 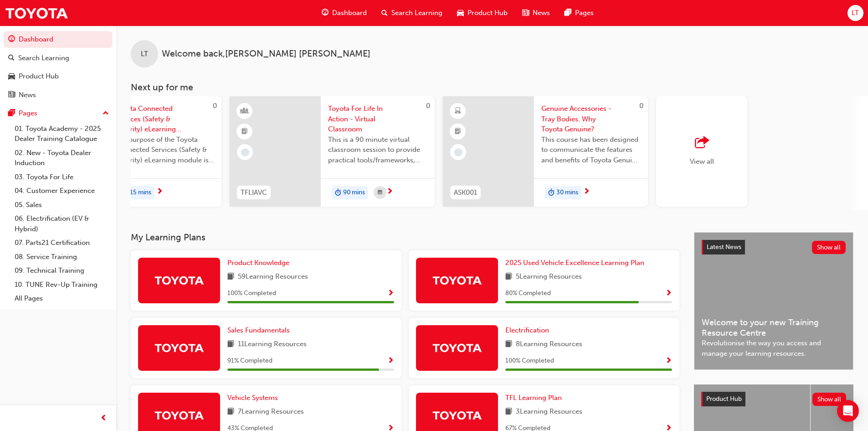 I want to click on span: learningResourceType_INSTRUCTOR_LED-icon, so click(x=245, y=112).